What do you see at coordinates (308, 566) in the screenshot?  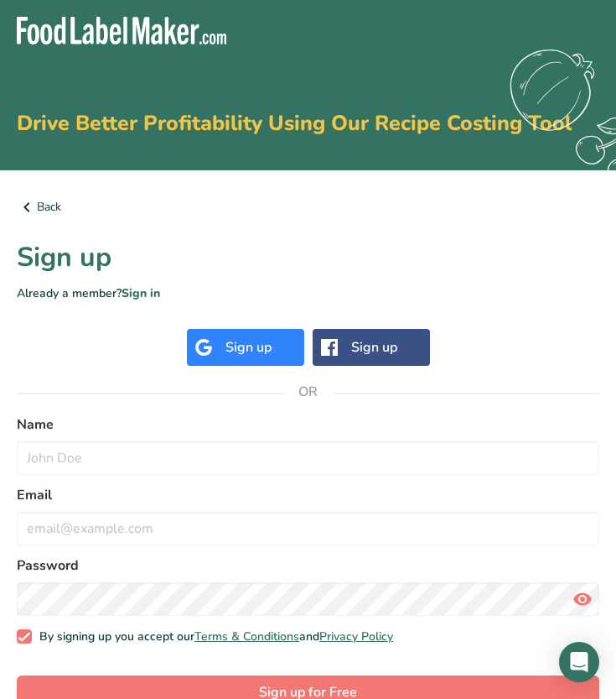 I see `label: Password` at bounding box center [308, 566].